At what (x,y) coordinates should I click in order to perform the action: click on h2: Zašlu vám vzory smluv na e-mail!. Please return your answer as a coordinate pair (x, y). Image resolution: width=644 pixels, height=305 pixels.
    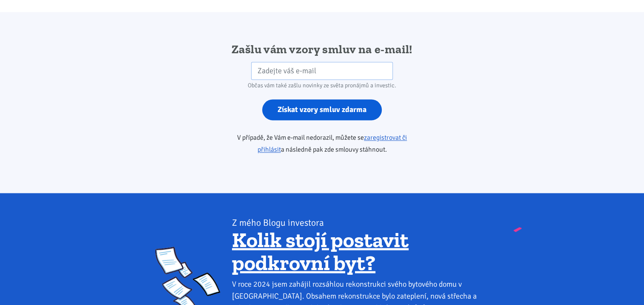
    Looking at the image, I should click on (322, 49).